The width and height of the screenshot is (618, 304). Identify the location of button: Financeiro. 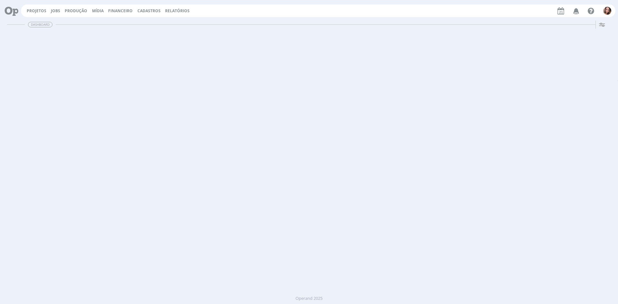
(120, 11).